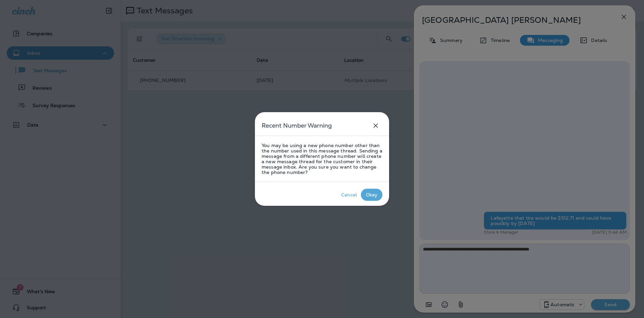 The width and height of the screenshot is (644, 318). What do you see at coordinates (322, 159) in the screenshot?
I see `p: You may be using a new phone number other than the number used in this message thread. Sending a ...` at bounding box center [322, 159].